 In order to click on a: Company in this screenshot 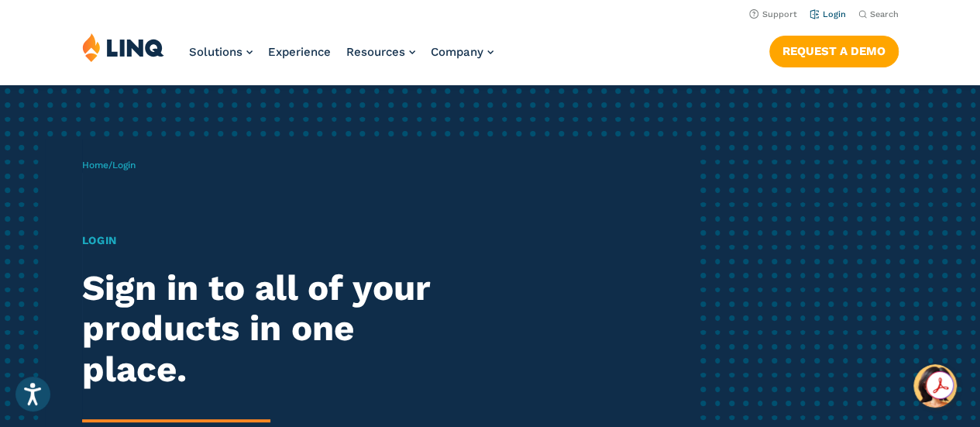, I will do `click(461, 52)`.